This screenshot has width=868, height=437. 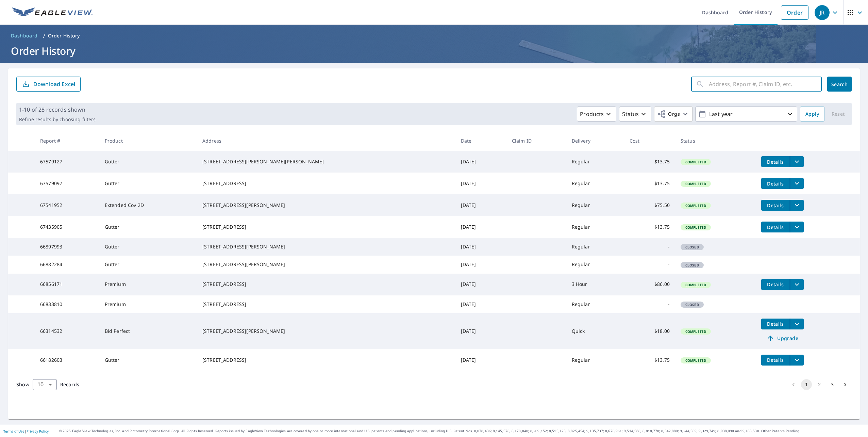 I want to click on td: 67541952, so click(x=67, y=205).